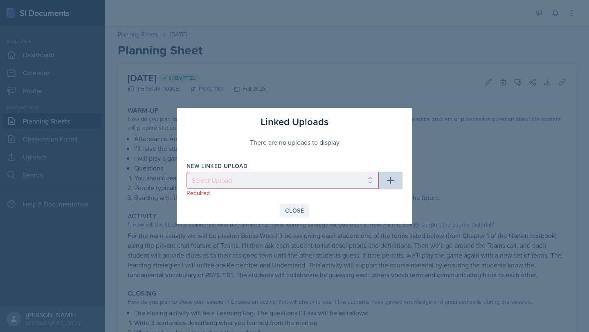  What do you see at coordinates (295, 211) in the screenshot?
I see `button: Close` at bounding box center [295, 211].